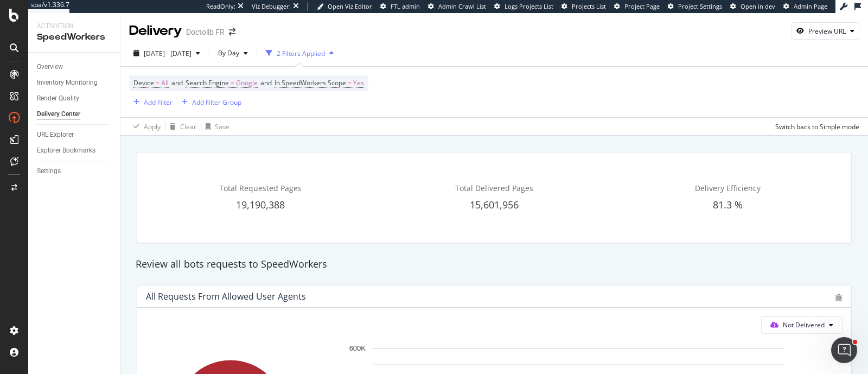  Describe the element at coordinates (804, 325) in the screenshot. I see `span: Not Delivered` at that location.